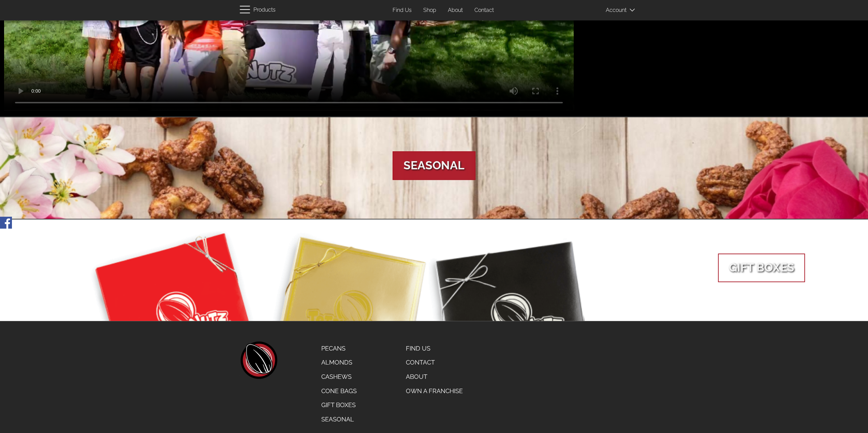 The height and width of the screenshot is (433, 868). Describe the element at coordinates (761, 268) in the screenshot. I see `span: Gift Boxes` at that location.